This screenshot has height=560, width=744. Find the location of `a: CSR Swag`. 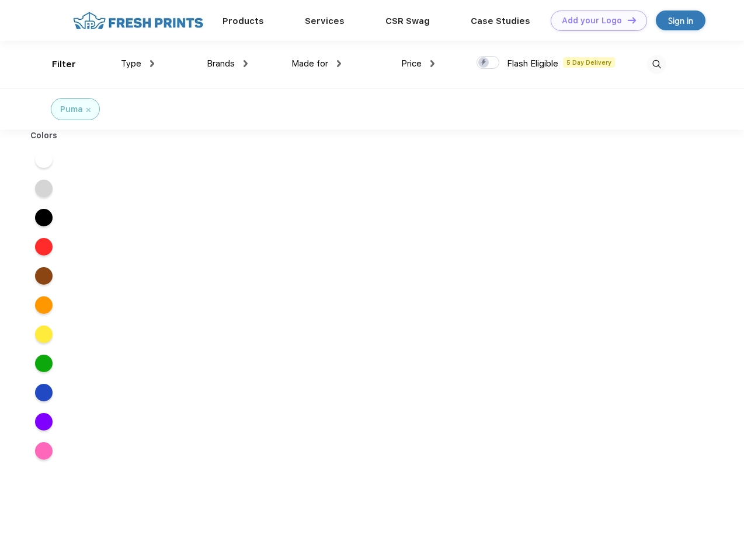

a: CSR Swag is located at coordinates (408, 21).